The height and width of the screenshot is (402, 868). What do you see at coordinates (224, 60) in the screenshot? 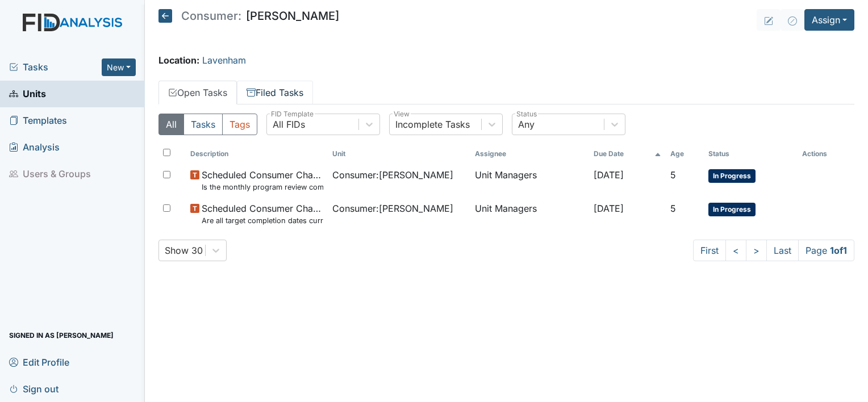
I see `a: Lavenham` at bounding box center [224, 60].